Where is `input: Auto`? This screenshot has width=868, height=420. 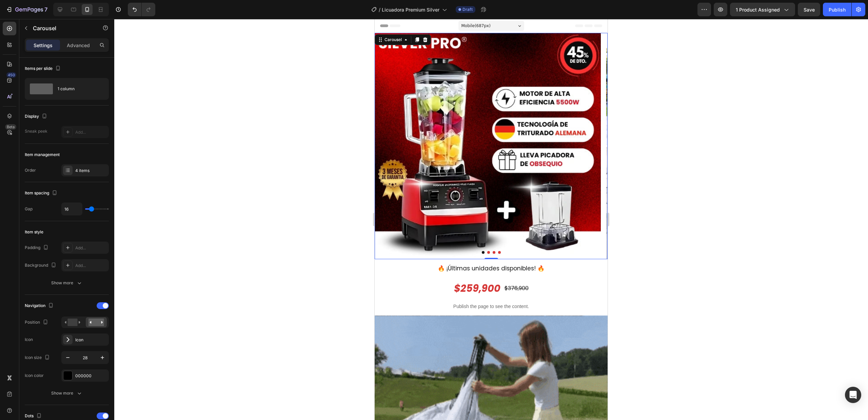
input: Auto is located at coordinates (72, 209).